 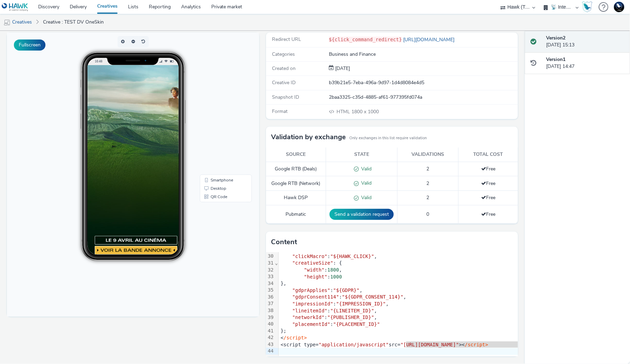 What do you see at coordinates (15, 7) in the screenshot?
I see `img: undefined Logo` at bounding box center [15, 7].